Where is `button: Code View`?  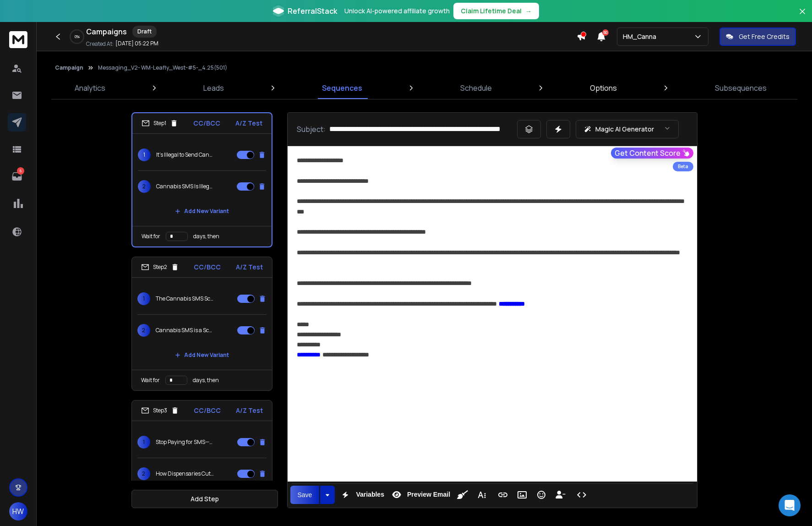 button: Code View is located at coordinates (581, 494).